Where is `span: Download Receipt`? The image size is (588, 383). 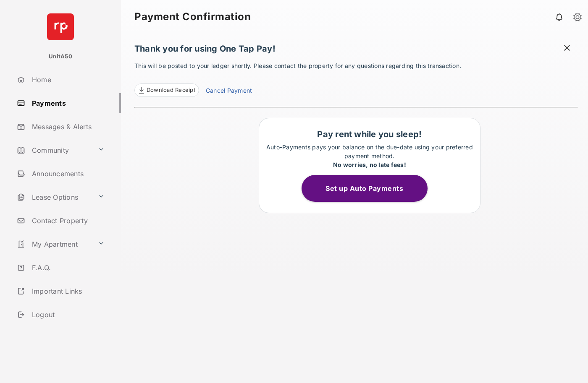 span: Download Receipt is located at coordinates (171, 90).